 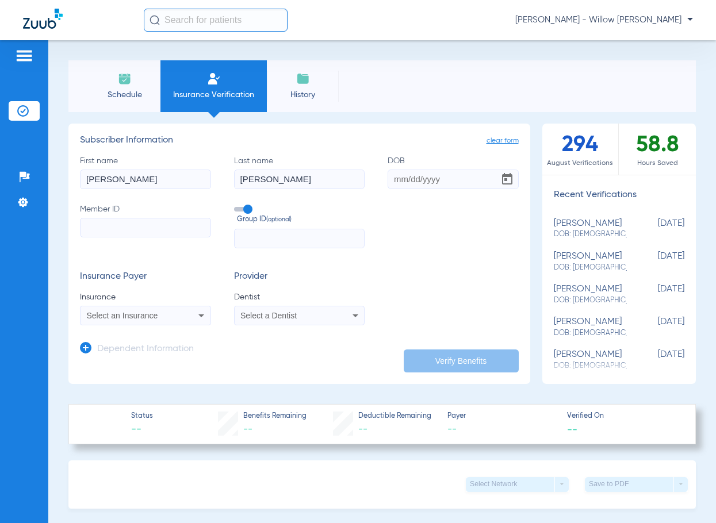 I want to click on small: (optional), so click(x=279, y=220).